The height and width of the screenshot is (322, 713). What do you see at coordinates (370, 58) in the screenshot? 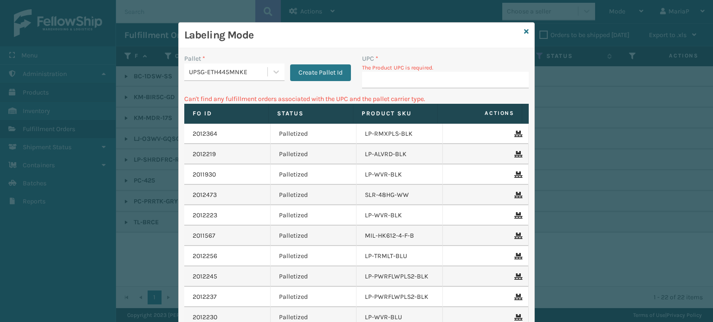
I see `label: UPC` at bounding box center [370, 58].